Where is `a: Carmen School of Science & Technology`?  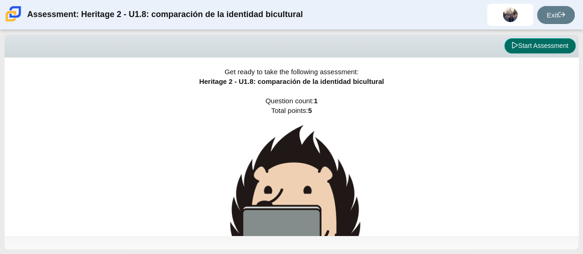 a: Carmen School of Science & Technology is located at coordinates (13, 21).